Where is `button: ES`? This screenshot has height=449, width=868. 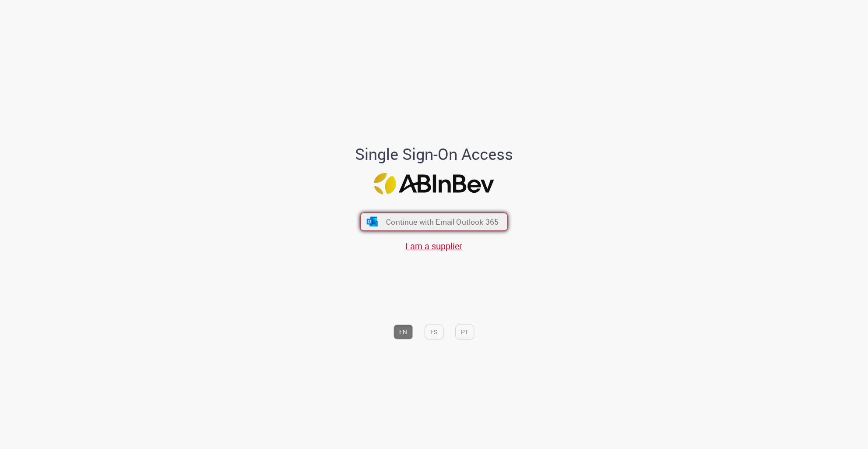 button: ES is located at coordinates (434, 332).